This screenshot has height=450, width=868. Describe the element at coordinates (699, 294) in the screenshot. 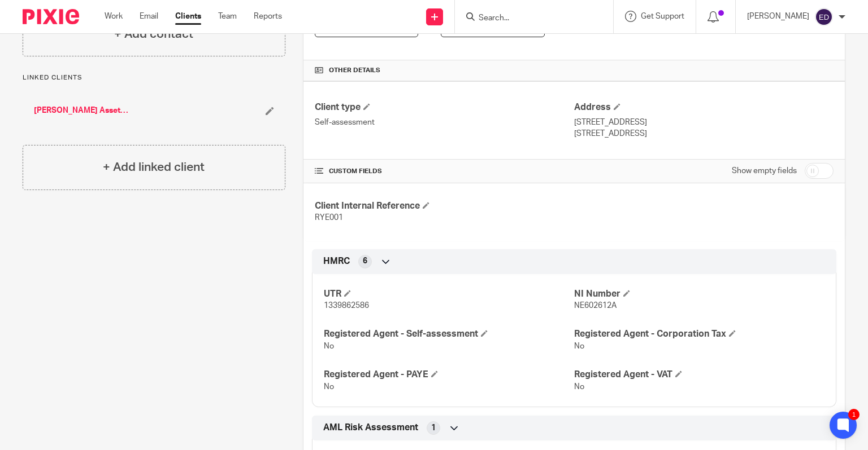

I see `h4: NI Number` at that location.